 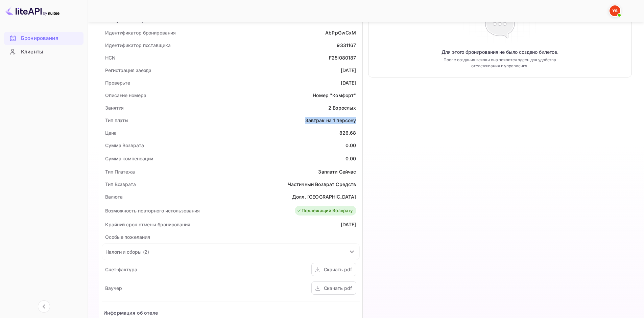 What do you see at coordinates (111, 57) in the screenshot?
I see `ya-tr-span: HCN` at bounding box center [111, 57].